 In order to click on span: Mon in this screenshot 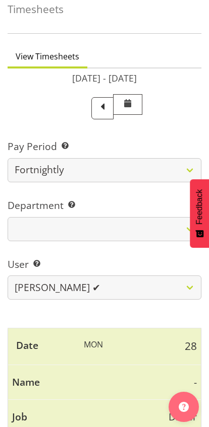, I will do `click(93, 346)`.